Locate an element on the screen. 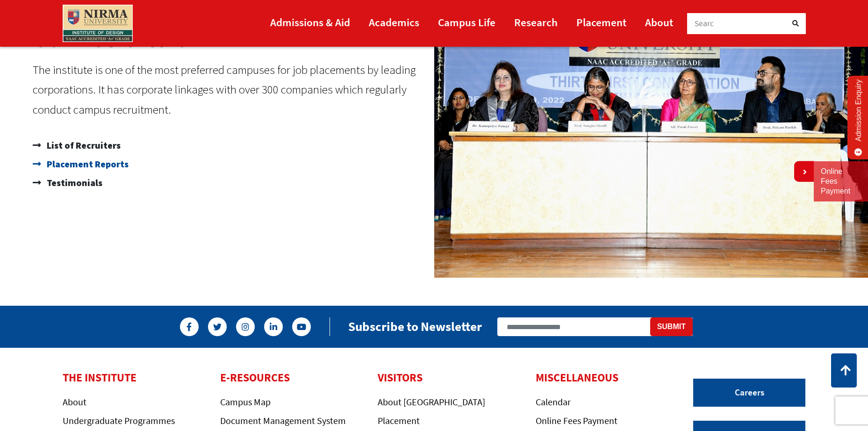  a: Testimonials is located at coordinates (231, 183).